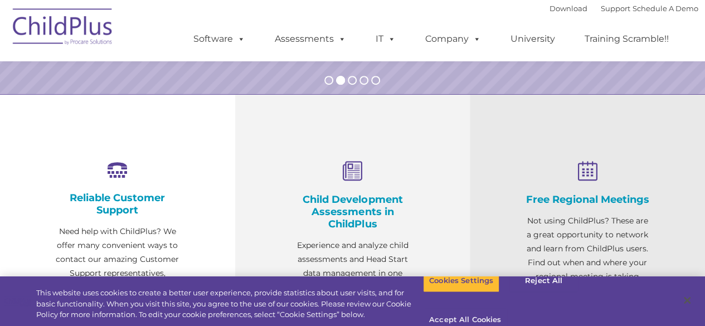  What do you see at coordinates (230, 304) in the screenshot?
I see `div: This website uses cookies to create a better user experience, provide statistics about user visit...` at bounding box center [230, 304].